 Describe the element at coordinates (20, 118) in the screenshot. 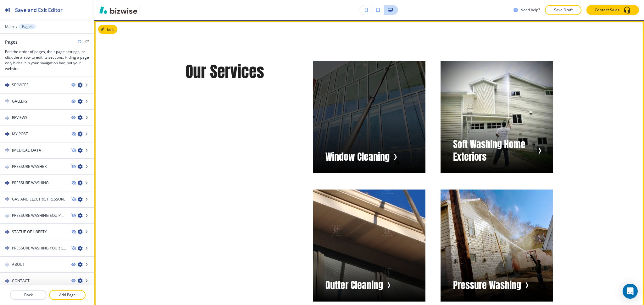

I see `h4: REVIEWS` at that location.